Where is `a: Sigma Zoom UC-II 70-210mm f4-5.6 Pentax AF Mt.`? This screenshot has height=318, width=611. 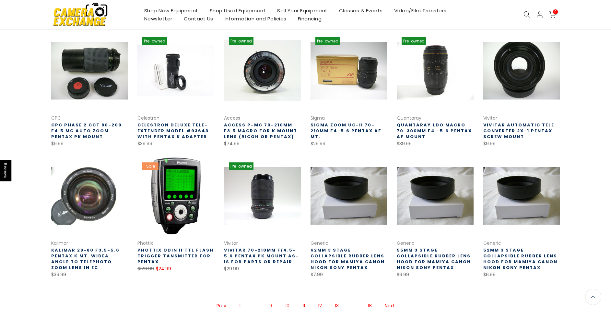 a: Sigma Zoom UC-II 70-210mm f4-5.6 Pentax AF Mt. is located at coordinates (346, 131).